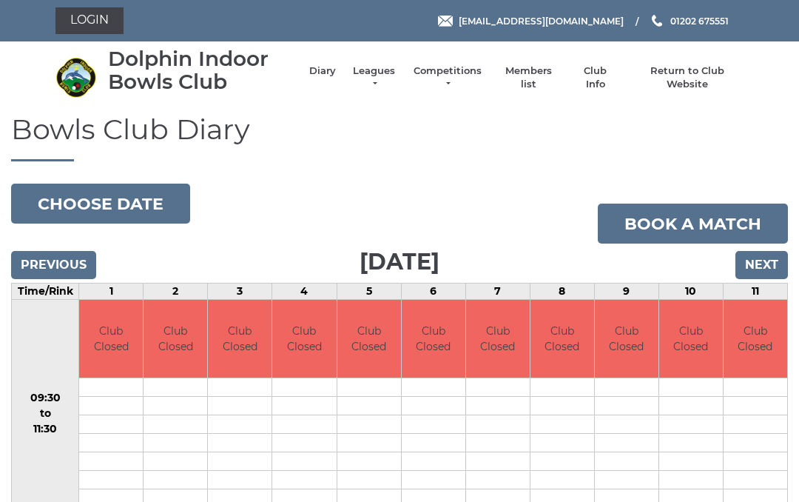 The width and height of the screenshot is (799, 502). What do you see at coordinates (374, 78) in the screenshot?
I see `a: Leagues` at bounding box center [374, 78].